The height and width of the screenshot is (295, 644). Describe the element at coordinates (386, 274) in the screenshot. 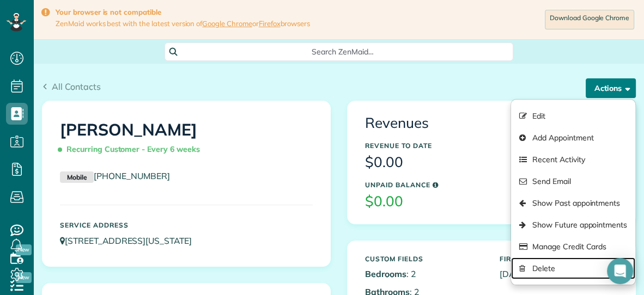

I see `b: Bedrooms` at that location.